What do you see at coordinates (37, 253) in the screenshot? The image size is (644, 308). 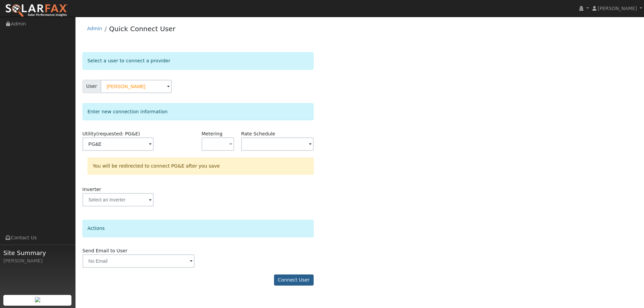 I see `span: Site Summary` at bounding box center [37, 253].